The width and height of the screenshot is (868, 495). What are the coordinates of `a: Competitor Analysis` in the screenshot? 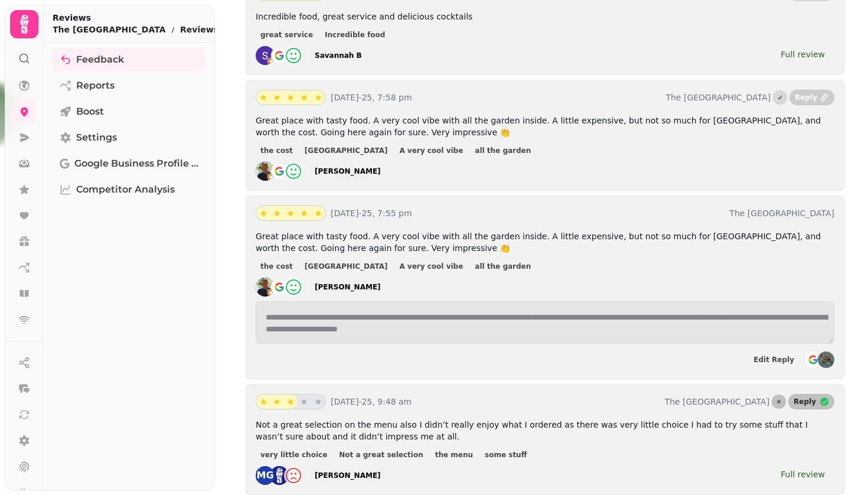 It's located at (129, 190).